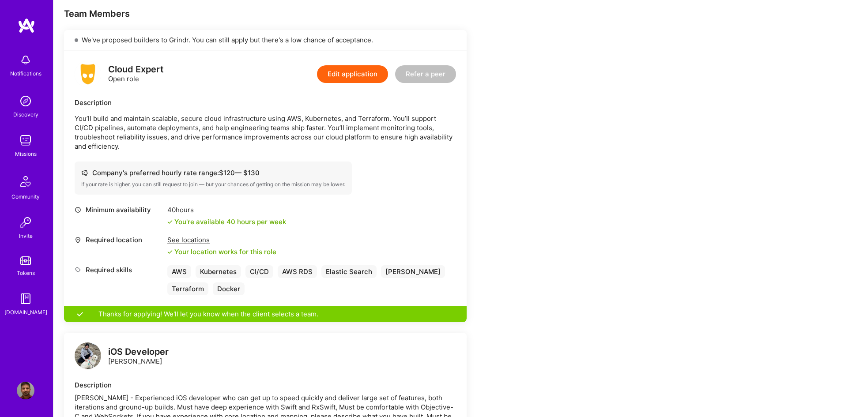 The height and width of the screenshot is (417, 841). I want to click on img: bell, so click(26, 60).